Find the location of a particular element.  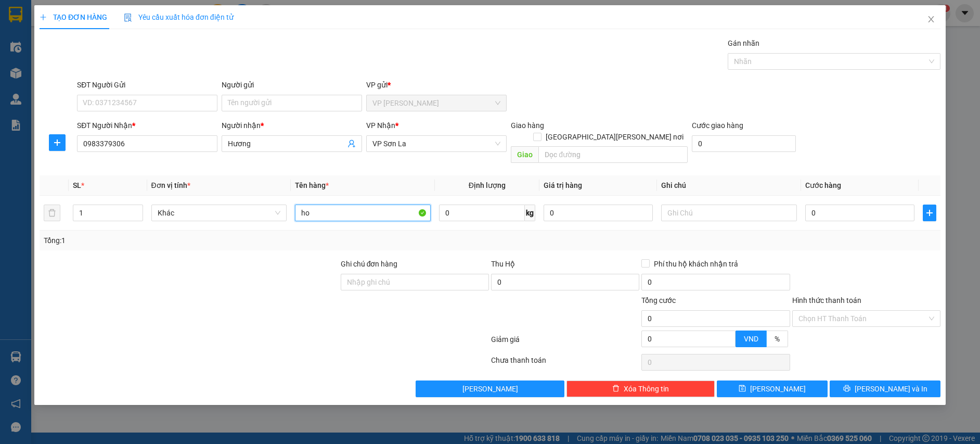

span: Giao is located at coordinates (525, 154).